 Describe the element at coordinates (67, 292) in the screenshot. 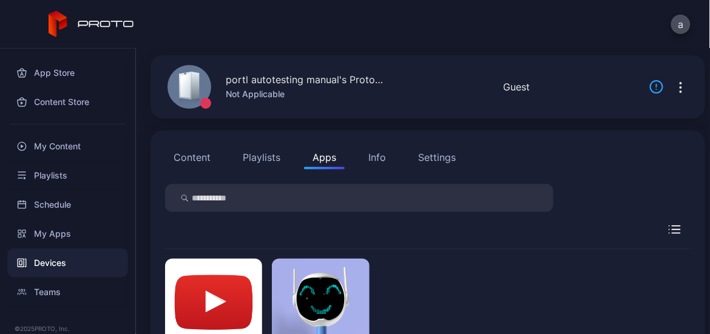

I see `a: Teams` at that location.